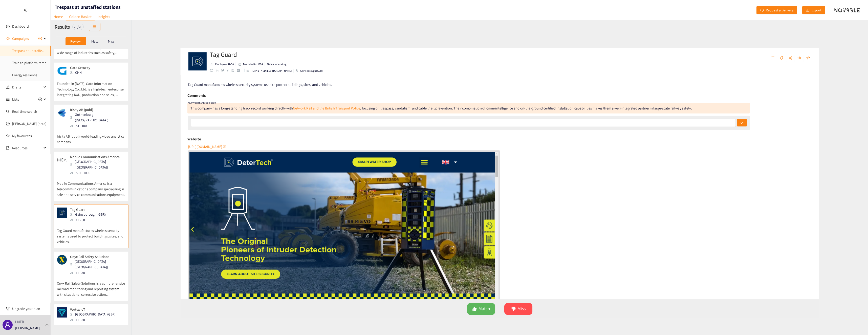 This screenshot has height=335, width=868. Describe the element at coordinates (82, 73) in the screenshot. I see `div: CHN` at that location.